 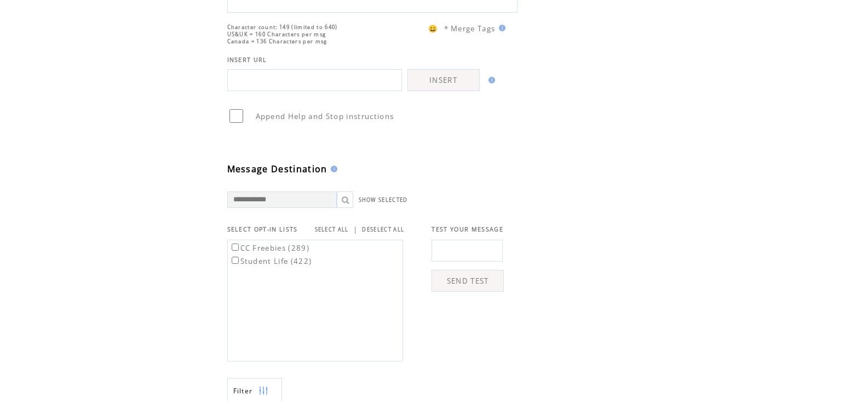 I want to click on label: CC Freebies (289), so click(x=269, y=248).